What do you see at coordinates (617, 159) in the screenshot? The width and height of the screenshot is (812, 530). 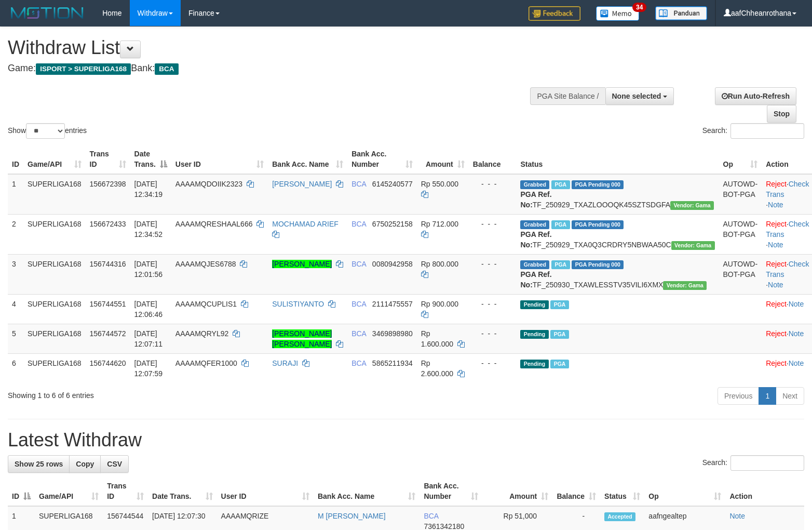 I see `th: Status` at bounding box center [617, 159].